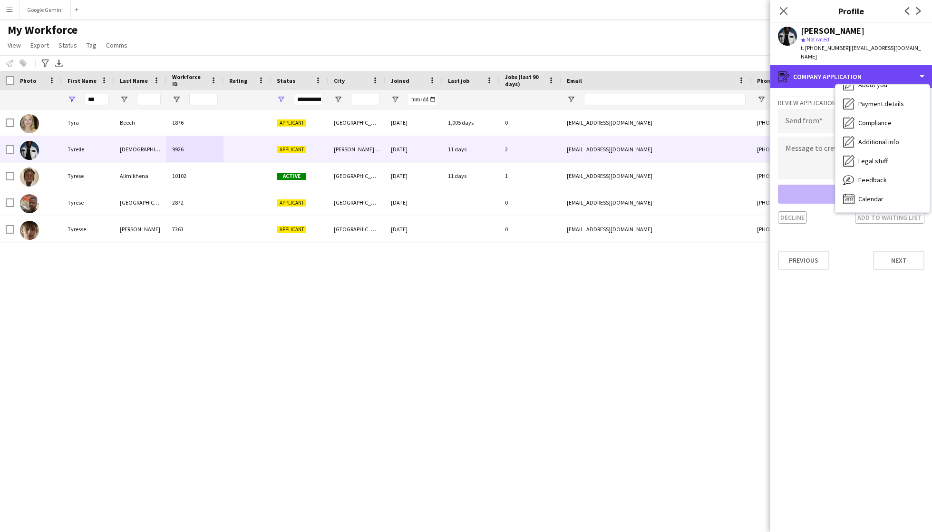  What do you see at coordinates (195, 229) in the screenshot?
I see `div: 7363` at bounding box center [195, 229].